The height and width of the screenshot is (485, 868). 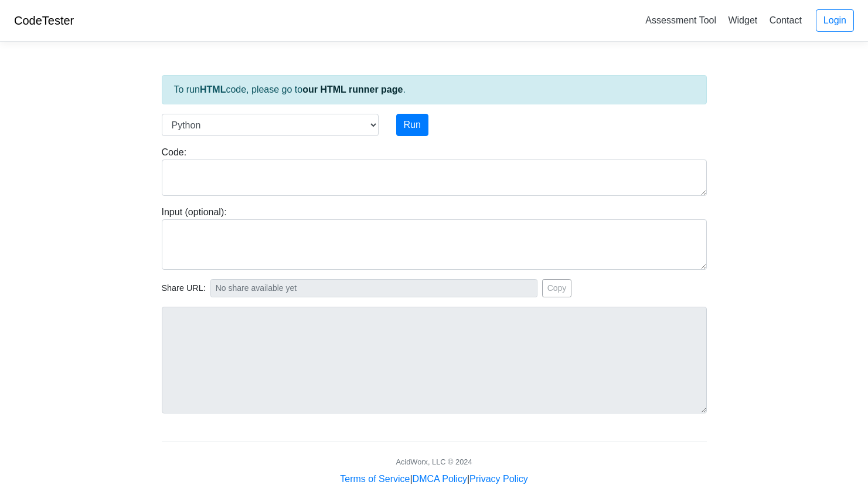 What do you see at coordinates (373, 288) in the screenshot?
I see `input: No share available yet` at bounding box center [373, 288].